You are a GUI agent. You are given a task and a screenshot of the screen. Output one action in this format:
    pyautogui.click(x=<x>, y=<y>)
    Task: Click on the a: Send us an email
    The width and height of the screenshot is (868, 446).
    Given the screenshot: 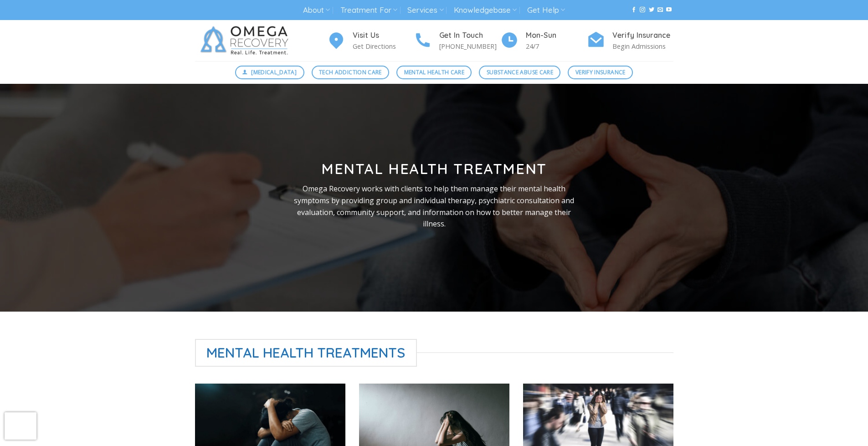 What is the action you would take?
    pyautogui.click(x=660, y=10)
    